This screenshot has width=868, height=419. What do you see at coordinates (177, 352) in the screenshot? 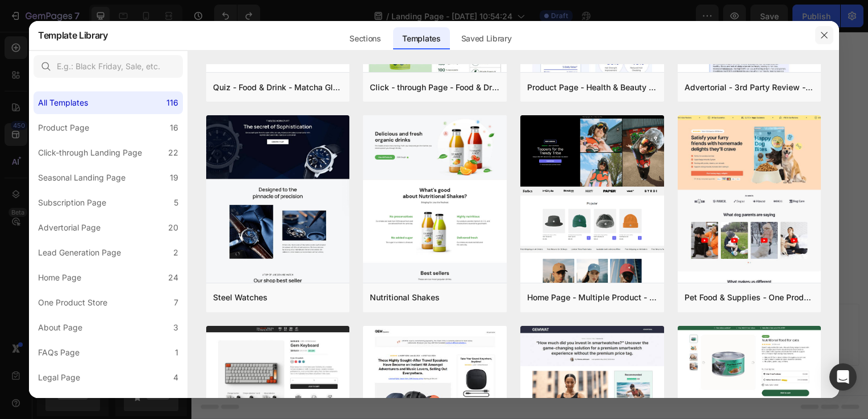
I see `div: 1` at bounding box center [177, 352].